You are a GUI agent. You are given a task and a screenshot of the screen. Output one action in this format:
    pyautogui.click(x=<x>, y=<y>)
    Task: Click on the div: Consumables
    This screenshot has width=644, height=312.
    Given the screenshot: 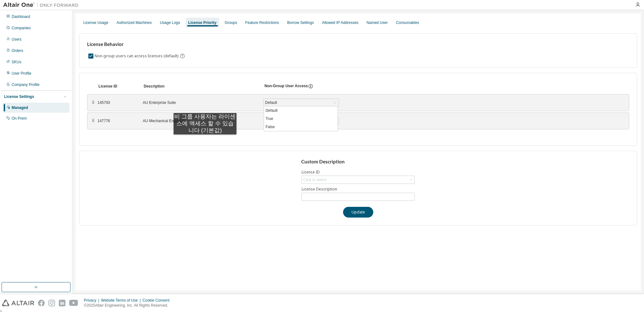 What is the action you would take?
    pyautogui.click(x=407, y=23)
    